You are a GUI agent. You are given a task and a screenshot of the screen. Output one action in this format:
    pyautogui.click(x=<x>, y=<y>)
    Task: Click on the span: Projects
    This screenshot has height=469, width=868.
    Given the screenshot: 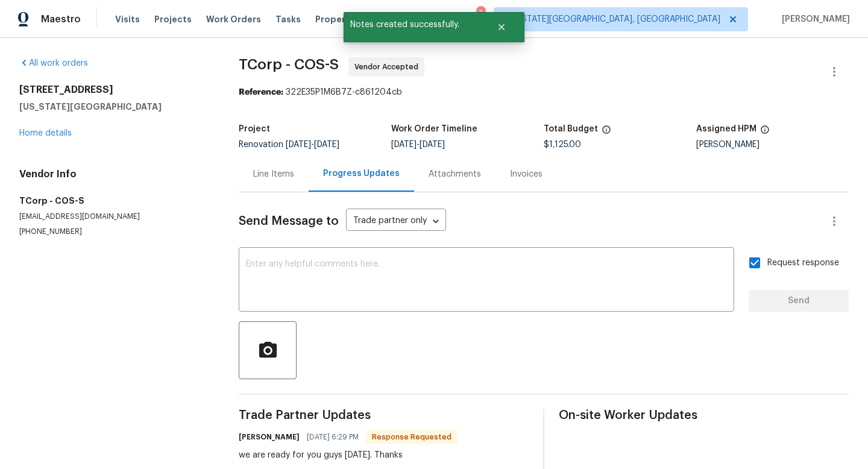 What is the action you would take?
    pyautogui.click(x=173, y=19)
    